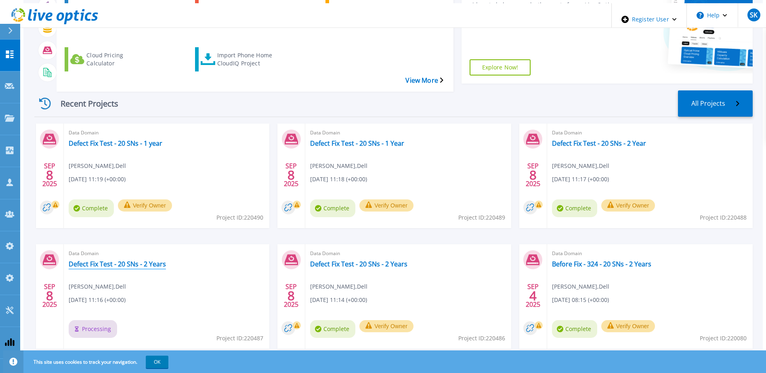 The width and height of the screenshot is (766, 373). Describe the element at coordinates (357, 143) in the screenshot. I see `a: Defect Fix Test - 20 SNs - 1 Year` at that location.